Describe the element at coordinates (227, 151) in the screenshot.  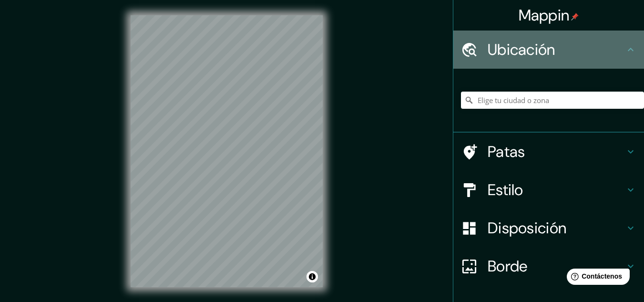
I see `canvas: Mapa` at that location.